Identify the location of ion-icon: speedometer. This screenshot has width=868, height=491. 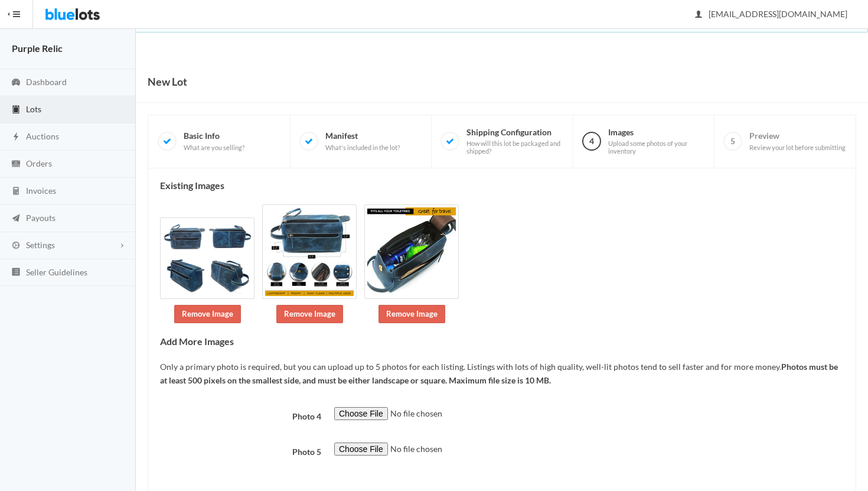
(16, 83).